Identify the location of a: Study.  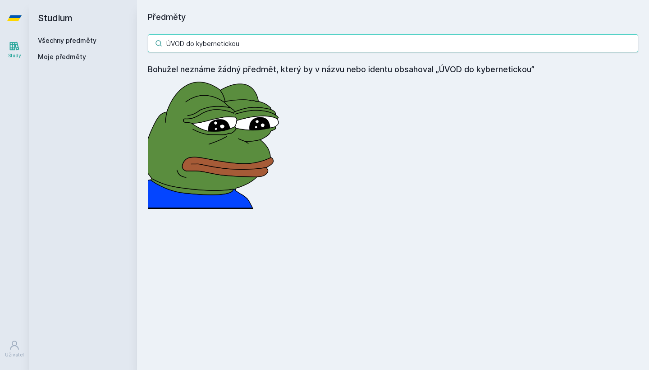
(14, 50).